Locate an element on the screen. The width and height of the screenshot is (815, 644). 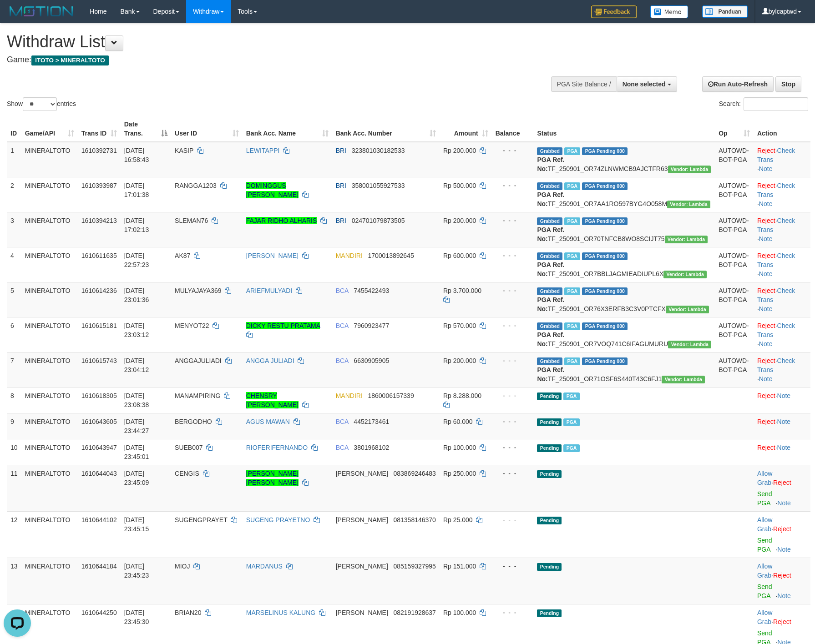
span: 1610615181 is located at coordinates (99, 326).